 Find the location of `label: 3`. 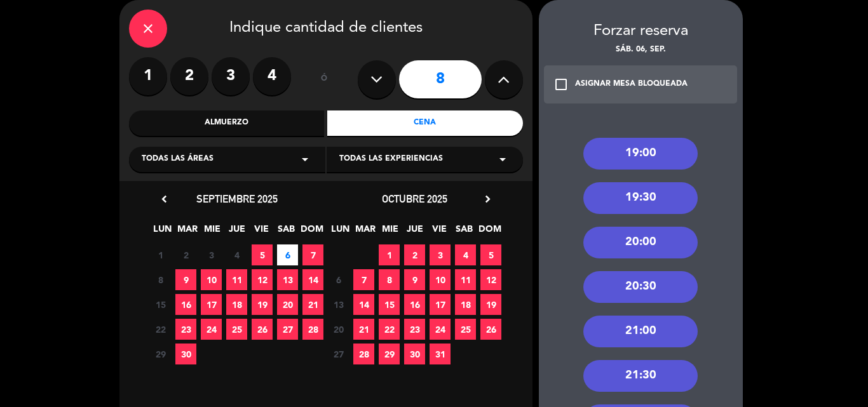

label: 3 is located at coordinates (230, 76).